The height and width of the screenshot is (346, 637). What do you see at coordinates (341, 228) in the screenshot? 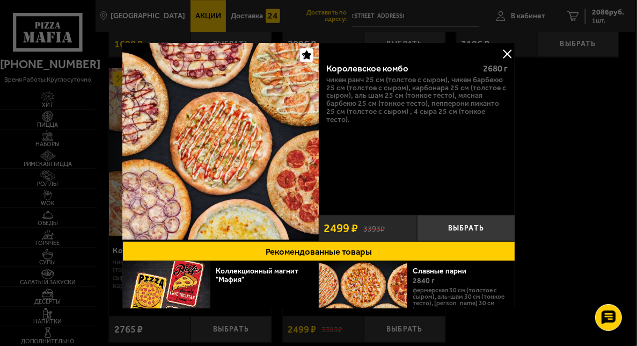
I see `span: 2499 ₽` at bounding box center [341, 228].